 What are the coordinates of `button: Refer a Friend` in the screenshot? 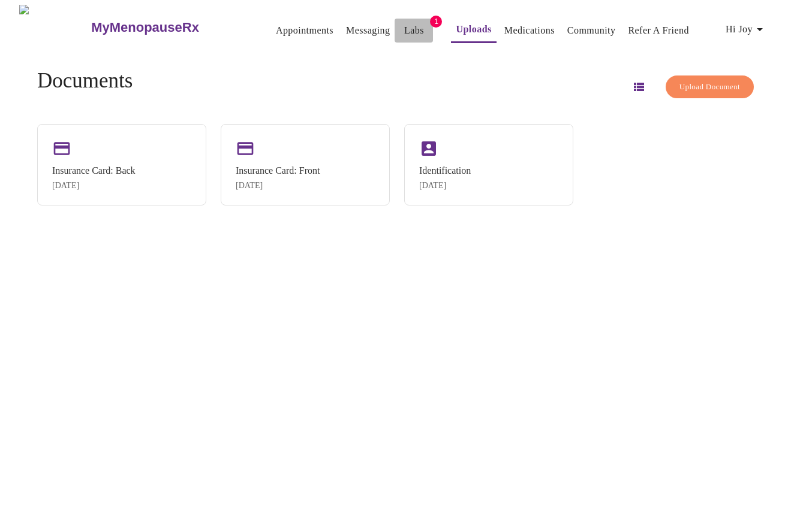 It's located at (658, 31).